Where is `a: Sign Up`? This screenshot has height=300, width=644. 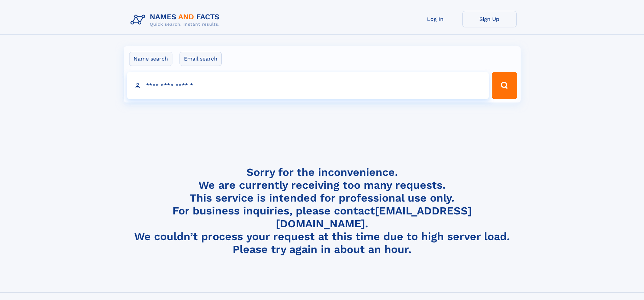
a: Sign Up is located at coordinates (489, 19).